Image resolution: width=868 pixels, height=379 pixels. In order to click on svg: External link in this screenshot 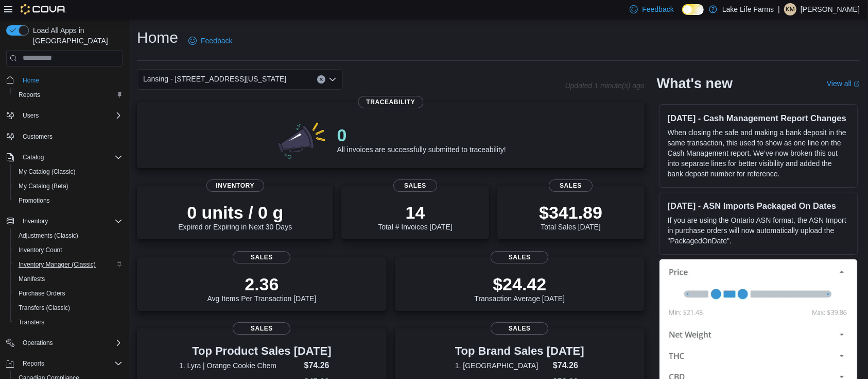, I will do `click(857, 84)`.